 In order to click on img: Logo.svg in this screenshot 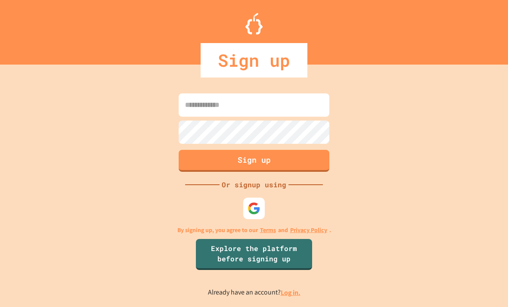, I will do `click(254, 24)`.